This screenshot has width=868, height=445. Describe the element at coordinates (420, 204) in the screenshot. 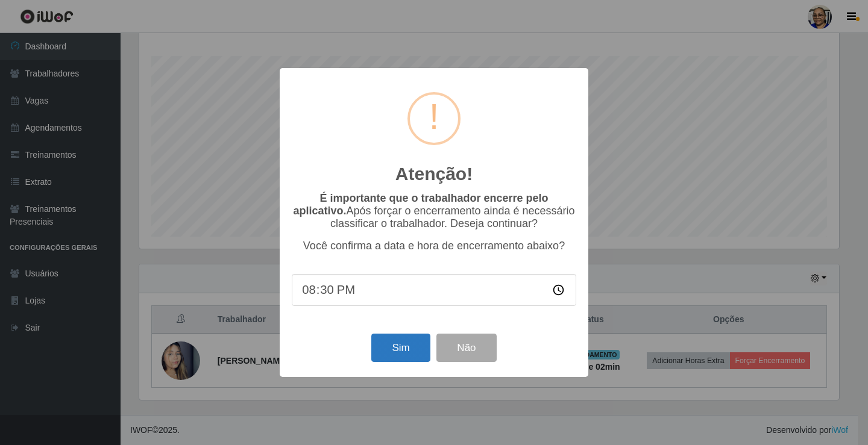

I see `b: É importante que o trabalhador encerre pelo aplicativo.` at that location.